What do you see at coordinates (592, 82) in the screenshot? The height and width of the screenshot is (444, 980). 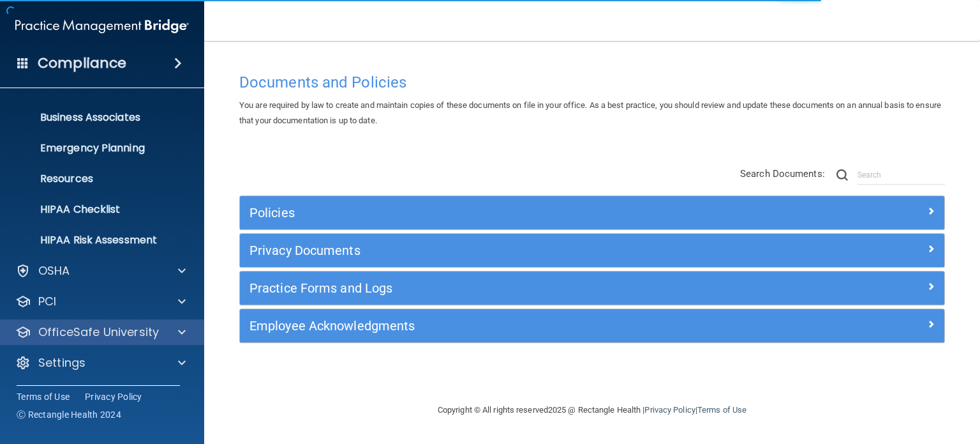 I see `h4: Documents and Policies` at bounding box center [592, 82].